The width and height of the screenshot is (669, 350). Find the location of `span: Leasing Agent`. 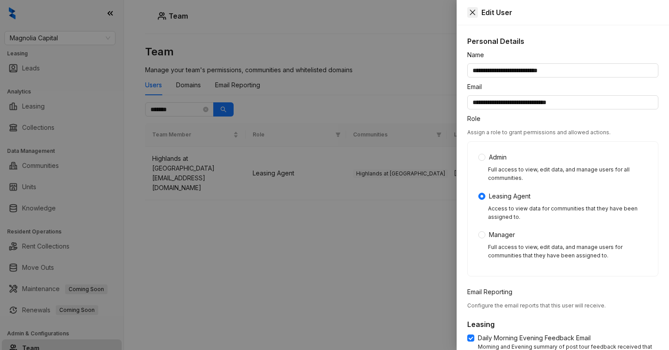

span: Leasing Agent is located at coordinates (510, 196).